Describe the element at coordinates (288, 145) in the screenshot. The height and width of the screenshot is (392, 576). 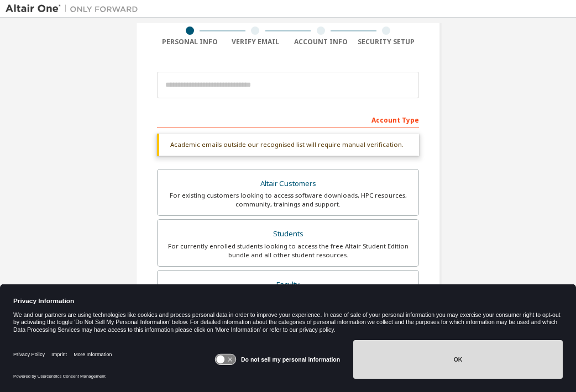
I see `div: Academic emails outside our recognised list will require manual verification.` at that location.